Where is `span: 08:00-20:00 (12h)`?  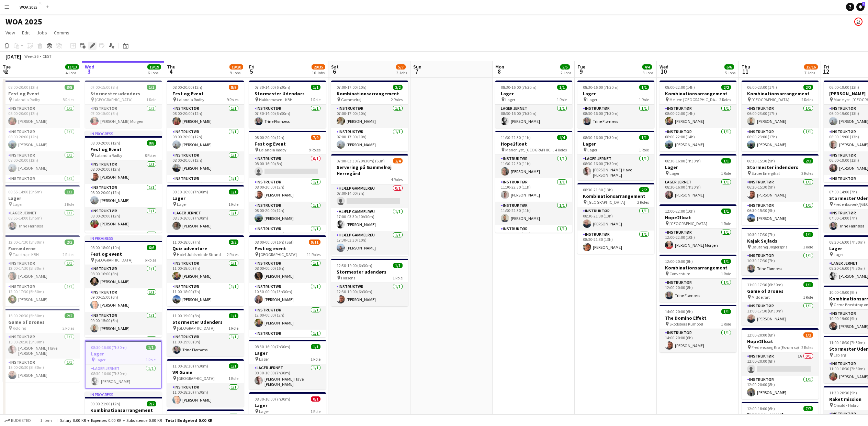 span: 08:00-20:00 (12h) is located at coordinates (269, 137).